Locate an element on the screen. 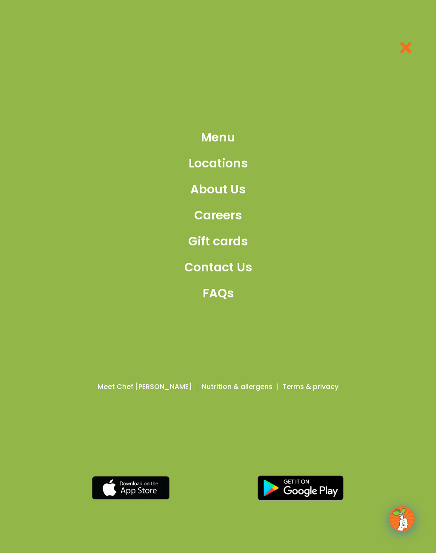 The width and height of the screenshot is (436, 553). span: Nutrition & allergens is located at coordinates (237, 387).